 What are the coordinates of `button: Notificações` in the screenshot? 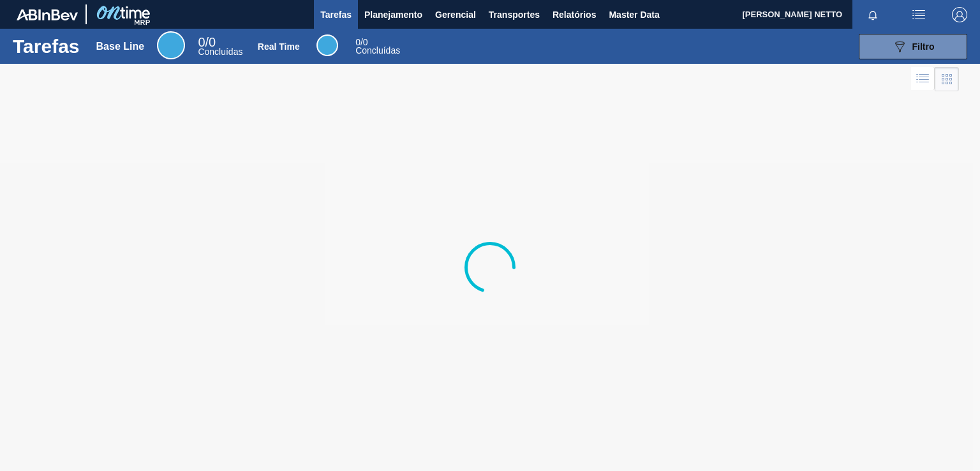 It's located at (873, 15).